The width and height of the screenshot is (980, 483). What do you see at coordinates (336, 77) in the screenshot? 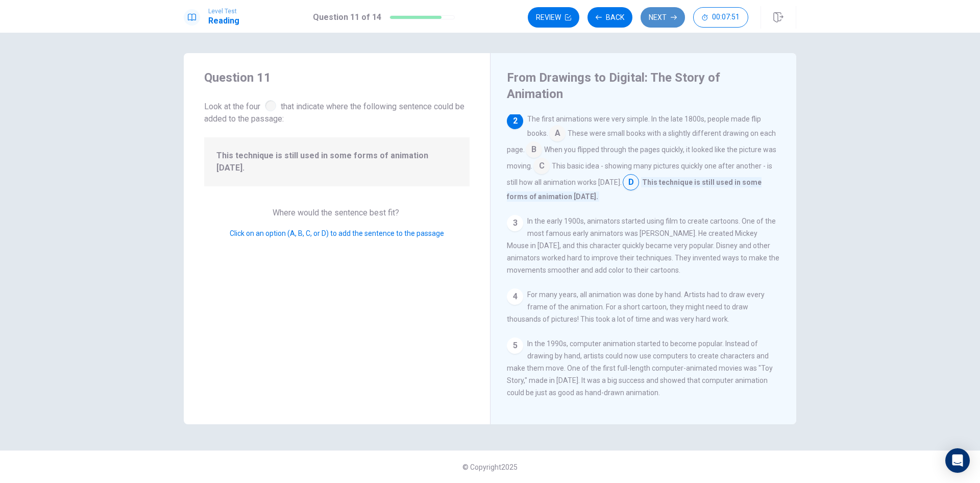
I see `h4: Question 11` at bounding box center [336, 77].